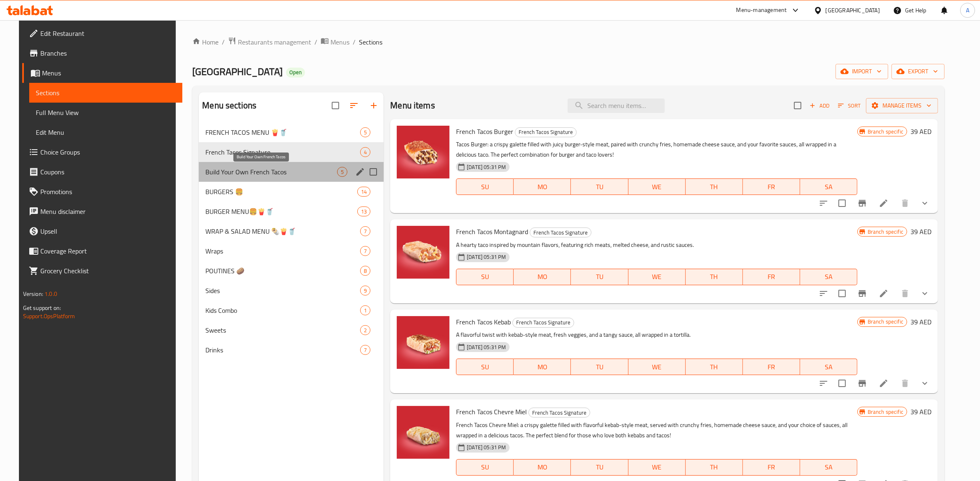 The image size is (980, 481). What do you see at coordinates (485, 132) in the screenshot?
I see `span: French Tacos Burger` at bounding box center [485, 132].